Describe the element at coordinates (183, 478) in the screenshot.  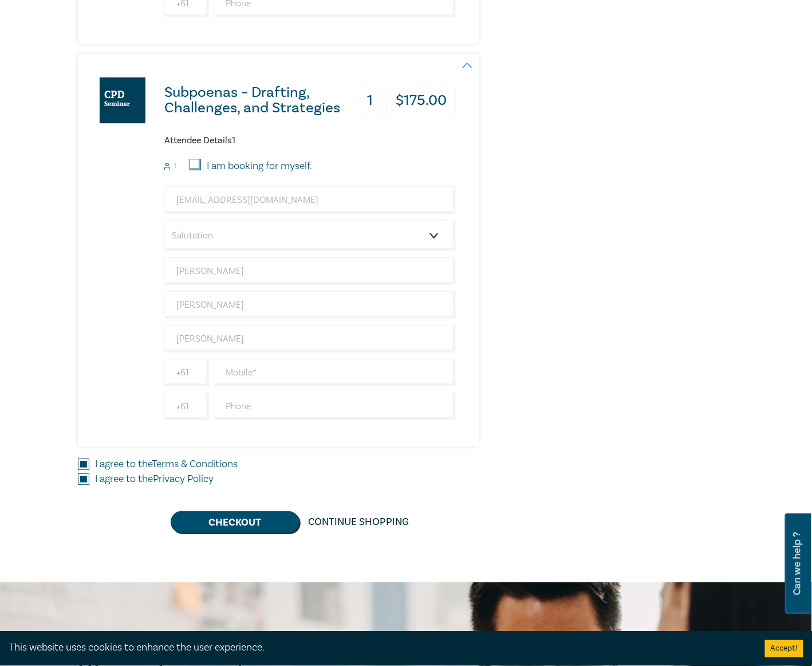
I see `a: Privacy Policy` at that location.